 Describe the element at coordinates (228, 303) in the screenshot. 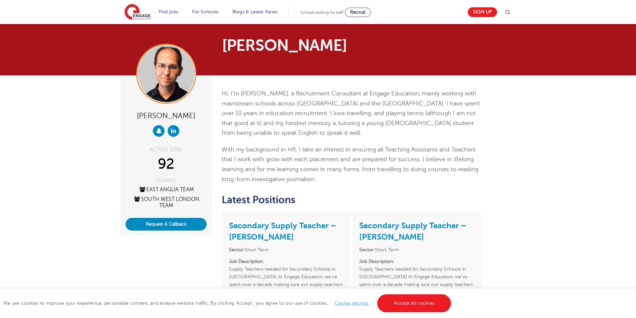

I see `span: We use cookies to improve your experience, personalise content, and analyse website traffic. By c...` at that location.